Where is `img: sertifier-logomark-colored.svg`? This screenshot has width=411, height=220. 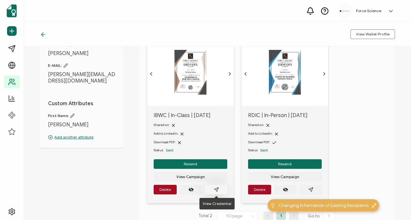 img: sertifier-logomark-colored.svg is located at coordinates (12, 11).